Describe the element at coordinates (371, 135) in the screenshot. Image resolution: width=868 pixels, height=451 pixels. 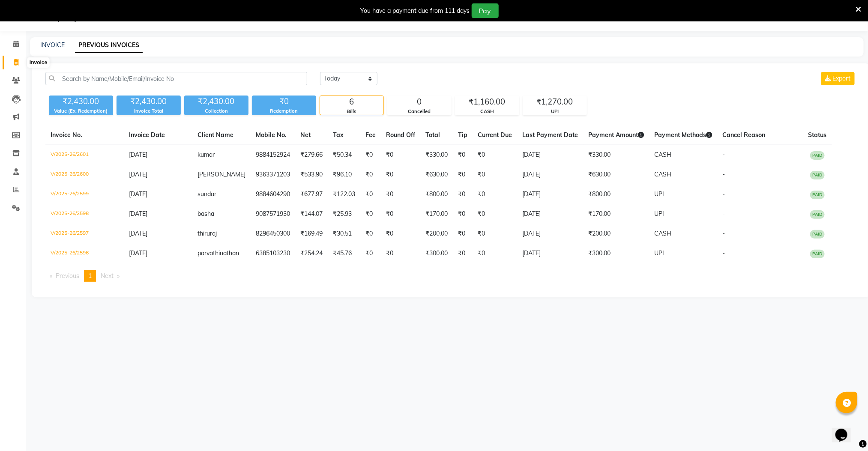
I see `span: Fee` at that location.